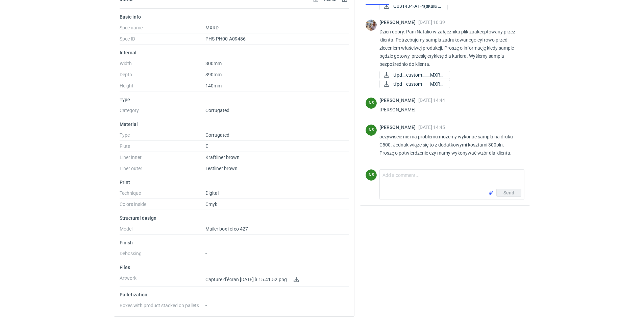 The width and height of the screenshot is (644, 322). Describe the element at coordinates (413, 84) in the screenshot. I see `div: tfpd__custom____MXRD__d0__oR565910165__v3.pdf` at that location.